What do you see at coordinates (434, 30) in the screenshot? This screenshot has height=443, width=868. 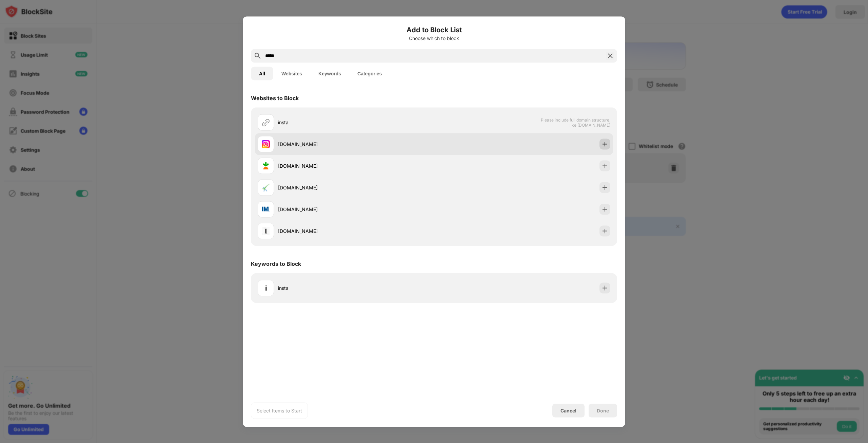 I see `h6: Add to Block List` at bounding box center [434, 30].